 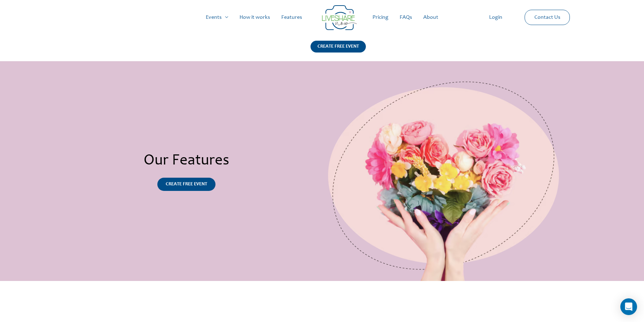 What do you see at coordinates (292, 17) in the screenshot?
I see `a: Features` at bounding box center [292, 17].